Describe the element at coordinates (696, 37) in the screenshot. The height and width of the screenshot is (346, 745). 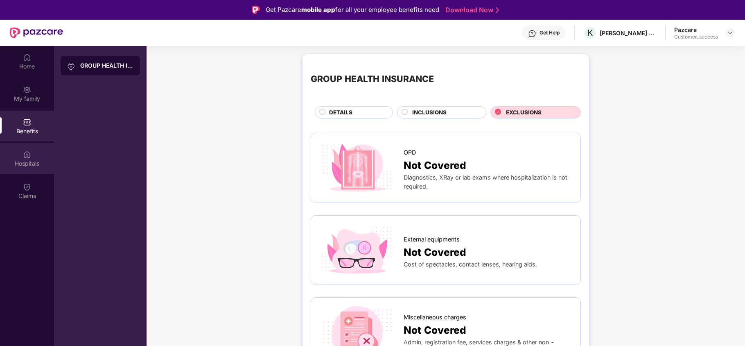
I see `div: Customer_success` at that location.